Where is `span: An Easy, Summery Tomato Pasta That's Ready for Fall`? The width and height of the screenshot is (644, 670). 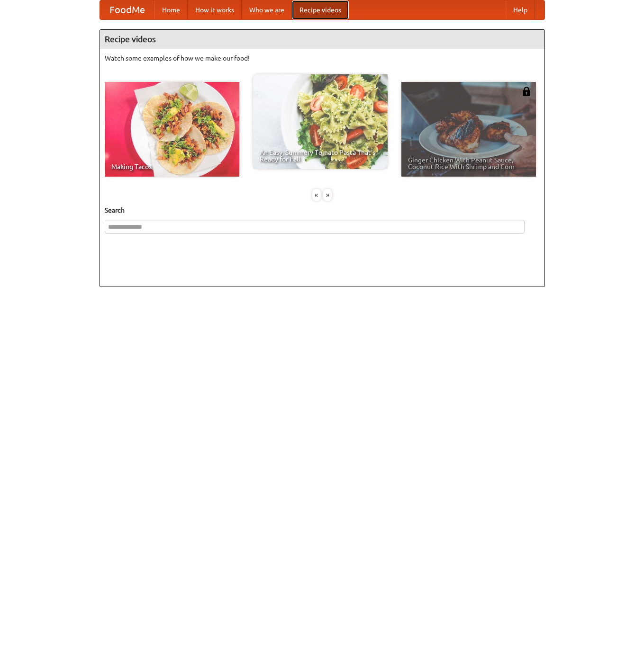 span: An Easy, Summery Tomato Pasta That's Ready for Fall is located at coordinates (320, 155).